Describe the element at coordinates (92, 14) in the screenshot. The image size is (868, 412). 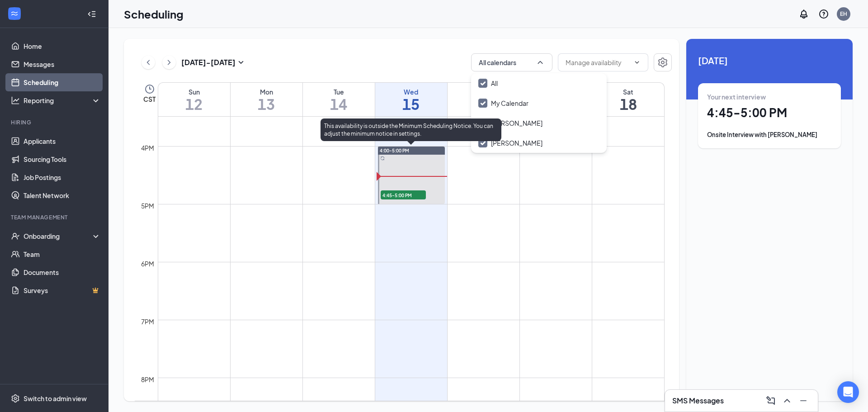
I see `svg: Collapse` at that location.